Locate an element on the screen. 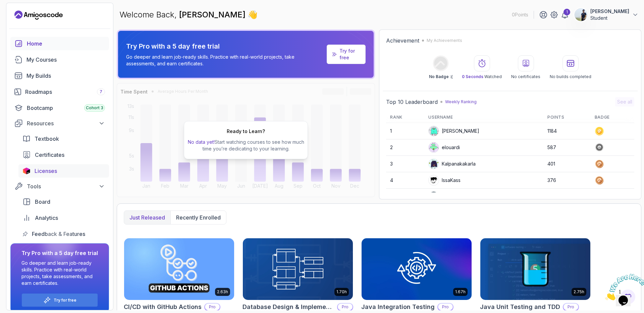 This screenshot has height=313, width=644. a: bootcamp is located at coordinates (60, 108).